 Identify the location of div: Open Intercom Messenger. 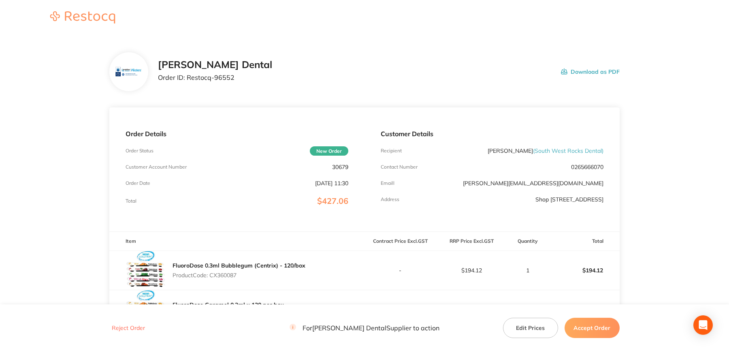
(704, 325).